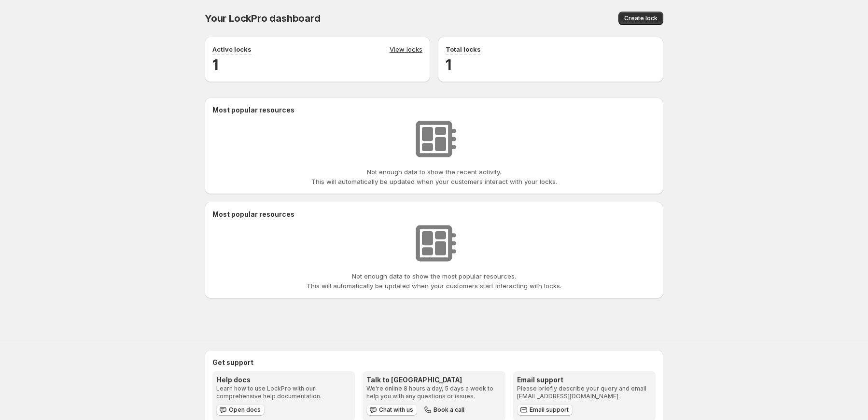 The height and width of the screenshot is (420, 868). I want to click on p: Total locks, so click(463, 49).